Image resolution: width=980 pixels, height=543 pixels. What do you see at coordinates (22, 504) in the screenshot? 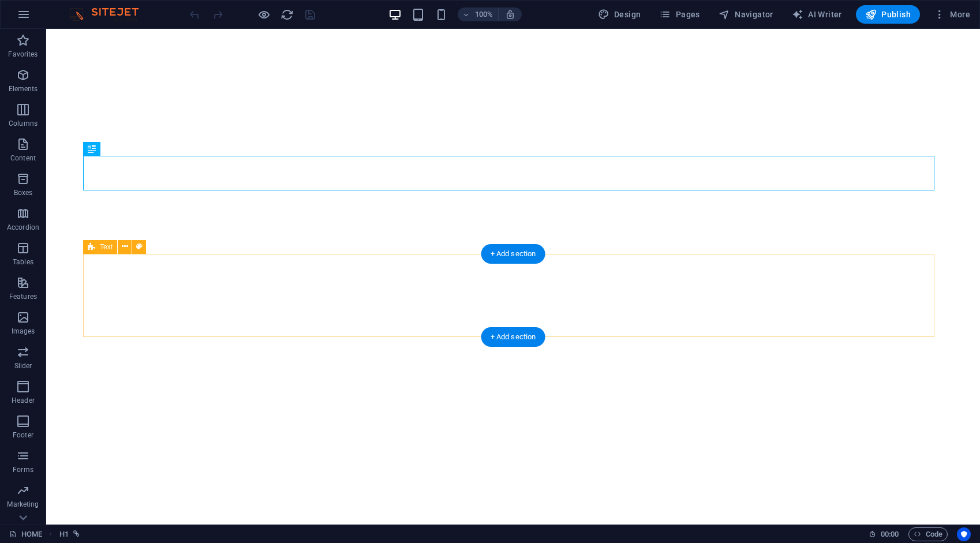
I see `p: Marketing` at bounding box center [22, 504].